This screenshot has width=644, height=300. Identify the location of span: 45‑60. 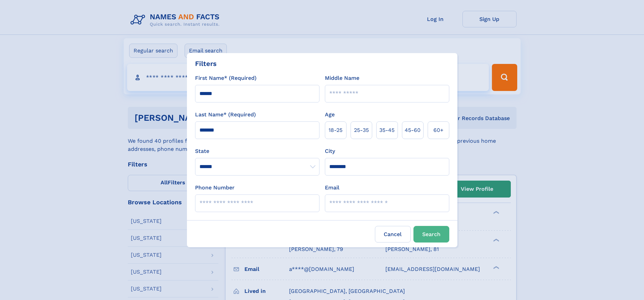
(413, 130).